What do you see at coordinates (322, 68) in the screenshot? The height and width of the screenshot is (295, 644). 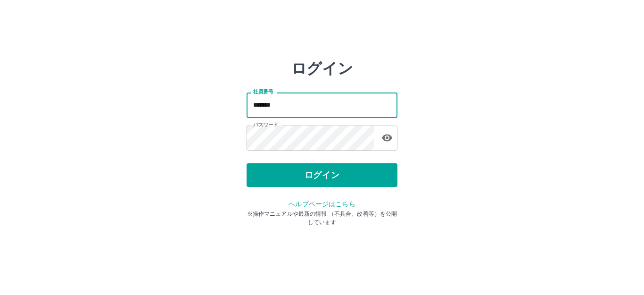 I see `h2: ログイン` at bounding box center [322, 68].